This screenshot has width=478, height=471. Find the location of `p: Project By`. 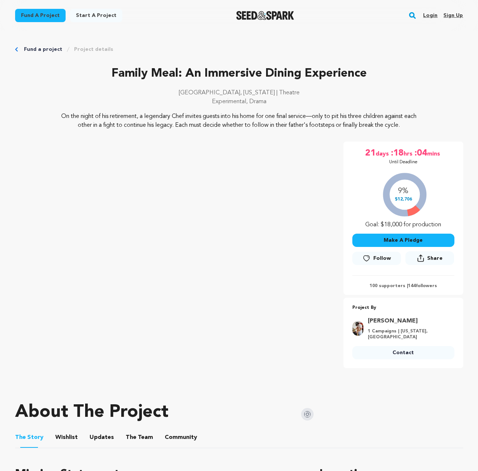

p: Project By is located at coordinates (403, 307).